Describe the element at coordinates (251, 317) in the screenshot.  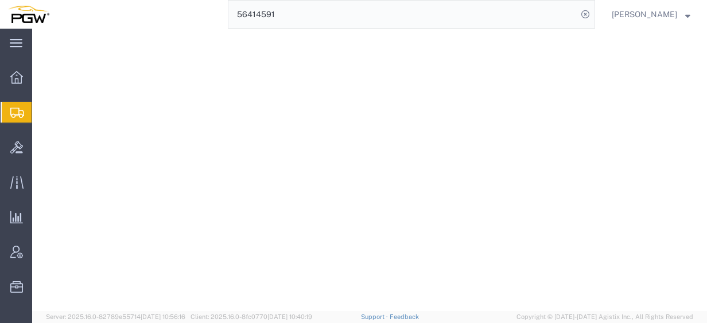
I see `span: Client: 2025.16.0-8fc0770` at that location.